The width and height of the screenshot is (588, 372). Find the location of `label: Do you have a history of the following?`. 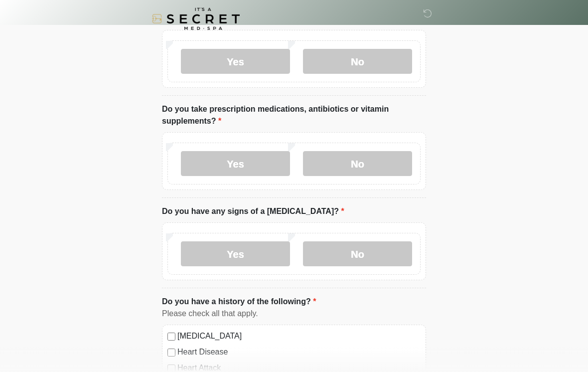

label: Do you have a history of the following? is located at coordinates (239, 301).